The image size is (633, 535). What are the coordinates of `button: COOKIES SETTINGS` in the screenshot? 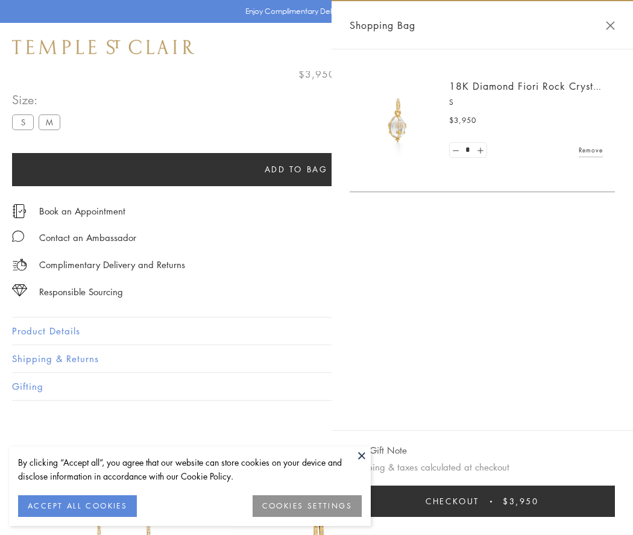 It's located at (307, 506).